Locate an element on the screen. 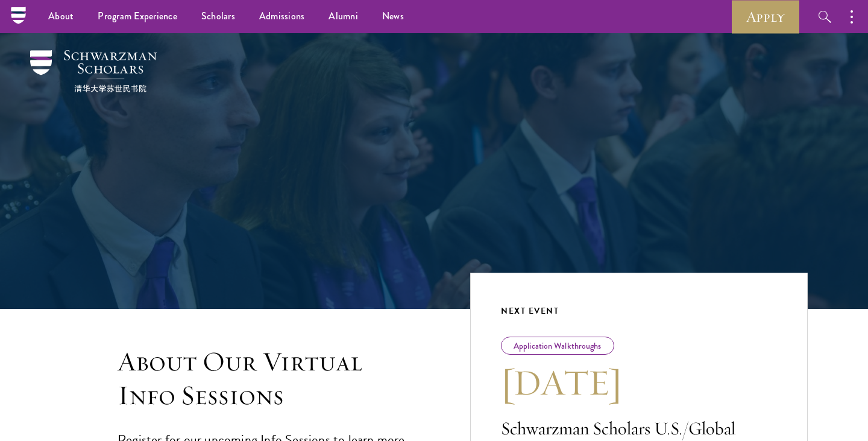 This screenshot has width=868, height=441. div: Next Event is located at coordinates (639, 310).